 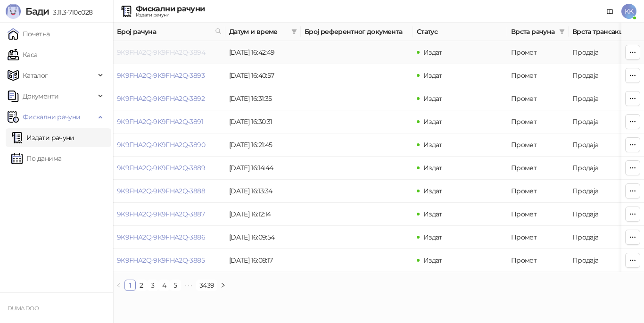 I want to click on img: Logo, so click(x=13, y=11).